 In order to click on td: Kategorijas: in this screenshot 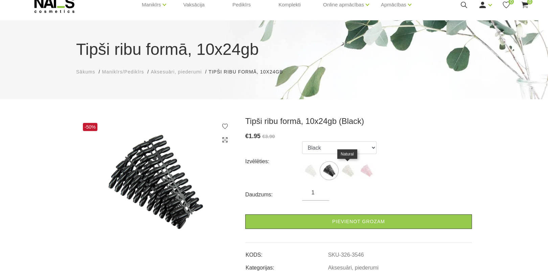, I will do `click(286, 265)`.